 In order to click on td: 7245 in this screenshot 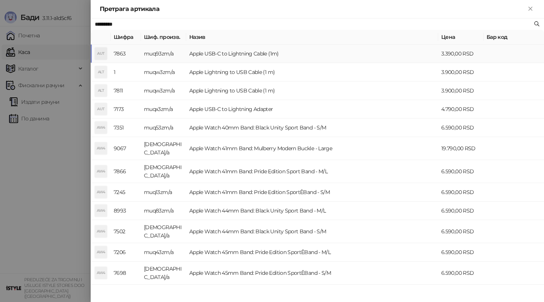, I will do `click(126, 192)`.